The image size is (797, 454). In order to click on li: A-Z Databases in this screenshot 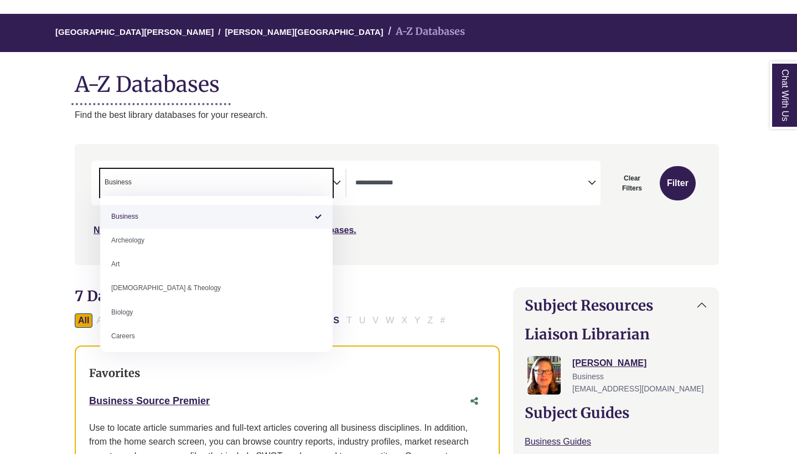, I will do `click(424, 32)`.